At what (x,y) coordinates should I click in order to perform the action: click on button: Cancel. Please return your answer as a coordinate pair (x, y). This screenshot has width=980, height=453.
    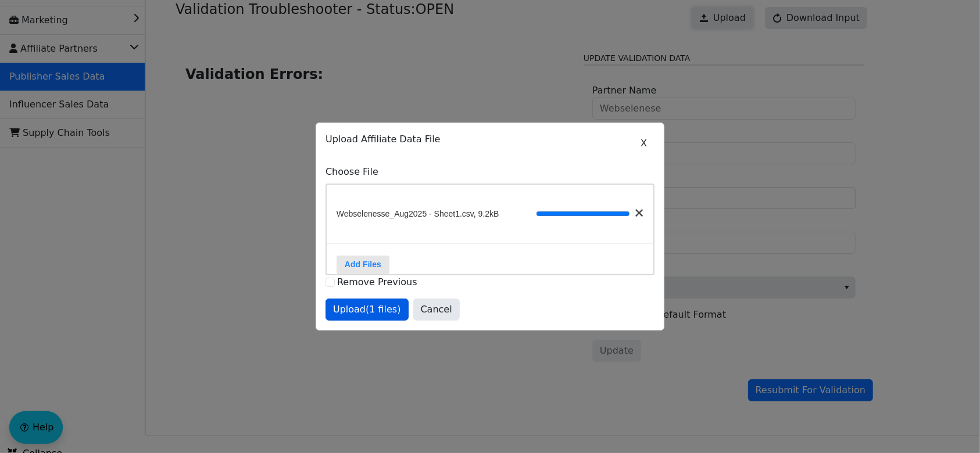
    Looking at the image, I should click on (436, 309).